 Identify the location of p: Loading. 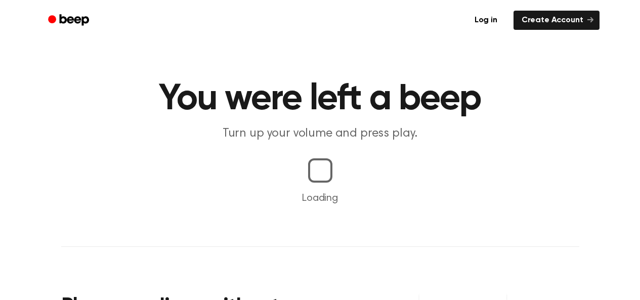
(320, 198).